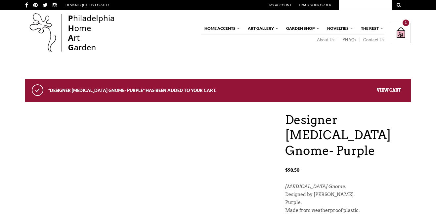 The width and height of the screenshot is (436, 214). I want to click on a: About Us, so click(325, 40).